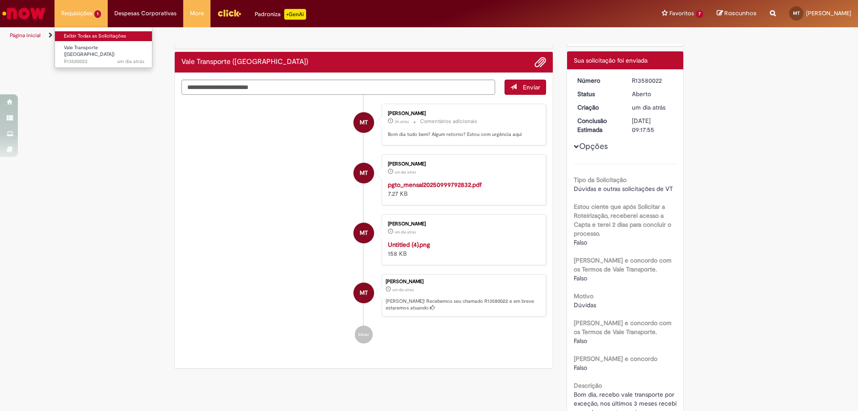 The height and width of the screenshot is (411, 858). Describe the element at coordinates (24, 13) in the screenshot. I see `img: ServiceNow` at that location.